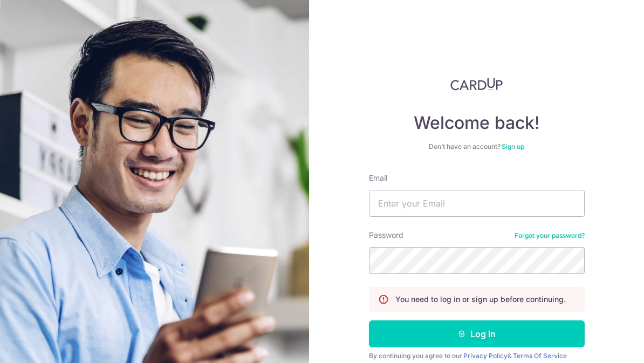 The width and height of the screenshot is (644, 363). Describe the element at coordinates (477, 147) in the screenshot. I see `div: Don’t have an account?` at that location.